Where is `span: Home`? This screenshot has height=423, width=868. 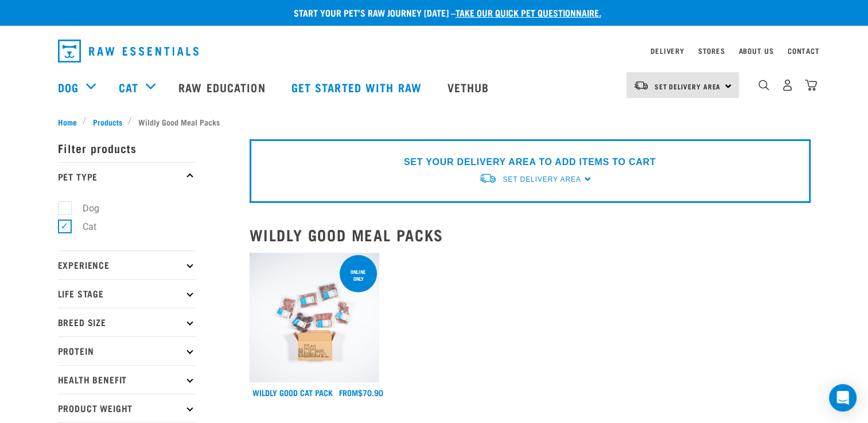 span: Home is located at coordinates (67, 121).